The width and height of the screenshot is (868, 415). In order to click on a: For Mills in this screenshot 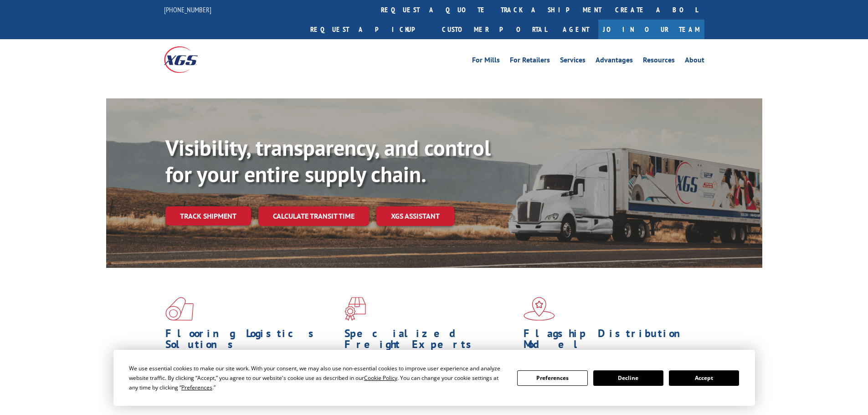, I will do `click(485, 61)`.